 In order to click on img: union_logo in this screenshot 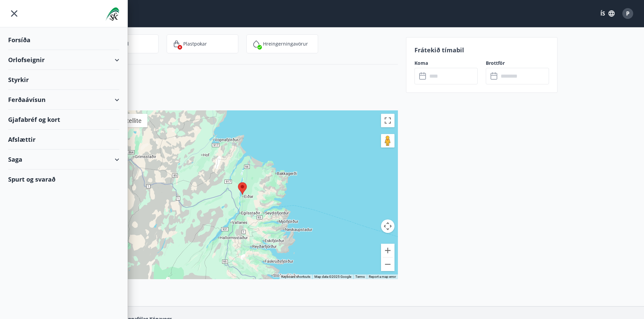, I will do `click(112, 14)`.